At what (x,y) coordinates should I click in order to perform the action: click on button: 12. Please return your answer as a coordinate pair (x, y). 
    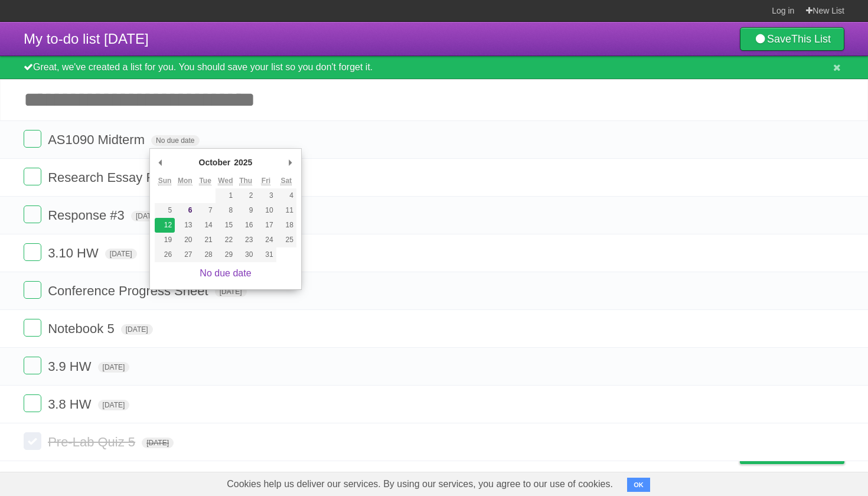
    Looking at the image, I should click on (165, 225).